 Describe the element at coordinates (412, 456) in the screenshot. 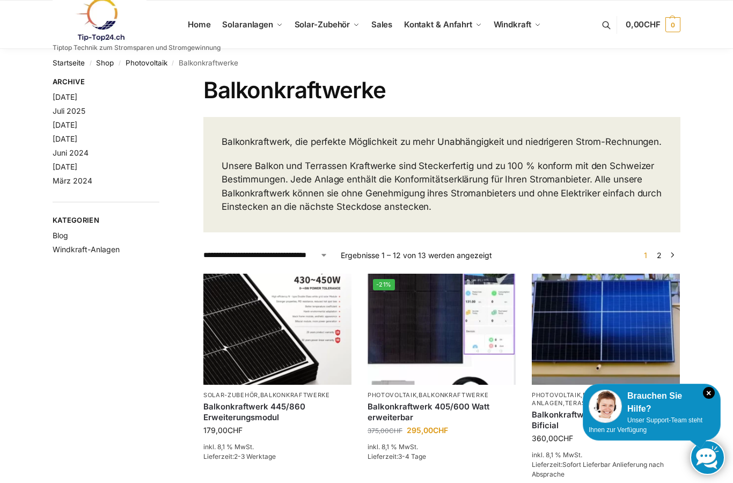

I see `span: 3-4 Tage` at that location.